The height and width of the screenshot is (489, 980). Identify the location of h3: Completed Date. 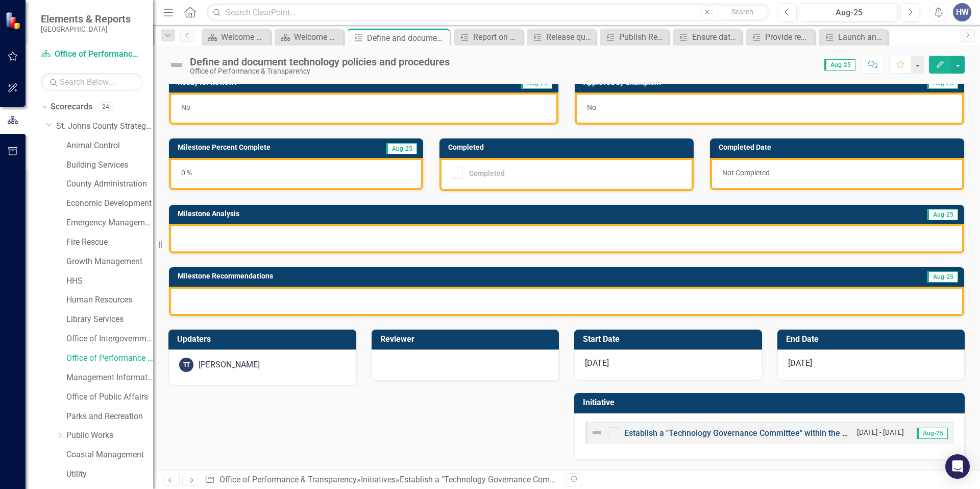
(838, 147).